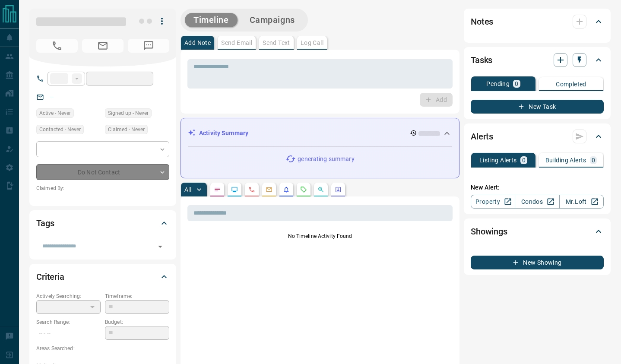  I want to click on p: Add Note, so click(198, 43).